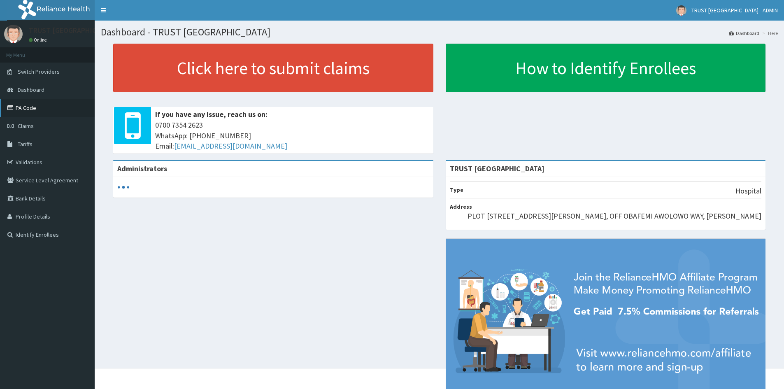 The width and height of the screenshot is (784, 389). What do you see at coordinates (744, 33) in the screenshot?
I see `a: Dashboard` at bounding box center [744, 33].